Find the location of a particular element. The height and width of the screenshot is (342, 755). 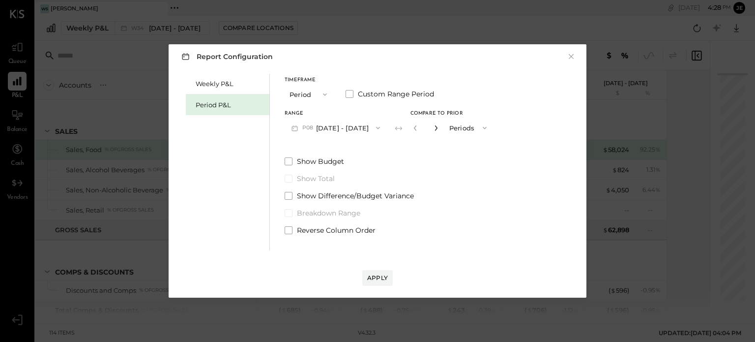

button: Periods is located at coordinates (469, 127).